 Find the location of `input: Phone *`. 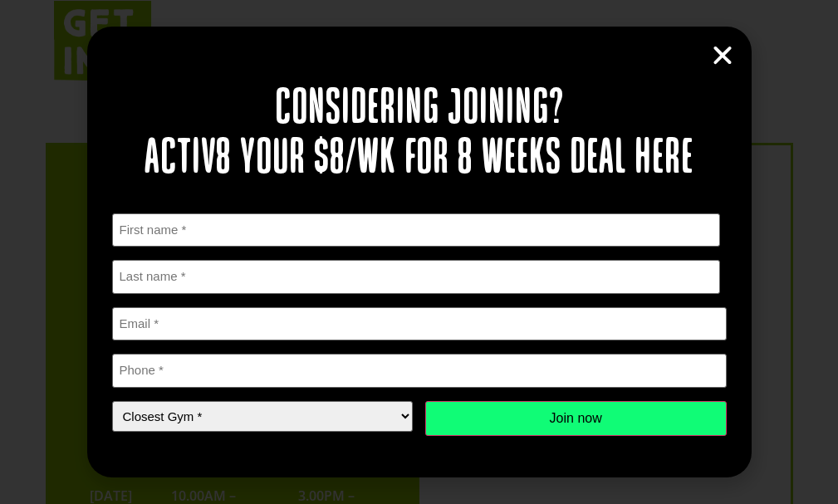

input: Phone * is located at coordinates (420, 371).